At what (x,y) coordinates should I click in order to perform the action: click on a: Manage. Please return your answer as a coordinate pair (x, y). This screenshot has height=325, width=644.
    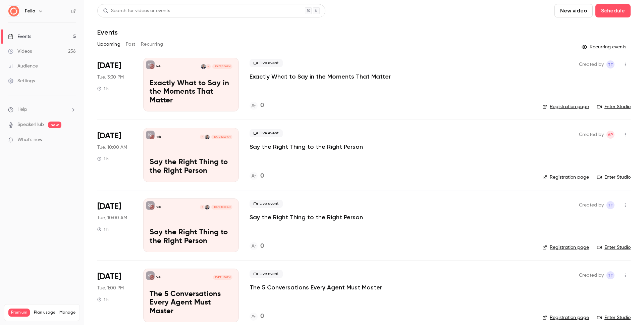
    Looking at the image, I should click on (67, 312).